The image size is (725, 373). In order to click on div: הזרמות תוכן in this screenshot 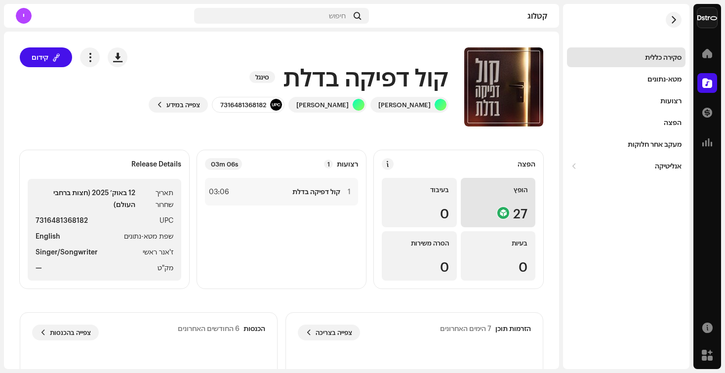, I will do `click(513, 329)`.